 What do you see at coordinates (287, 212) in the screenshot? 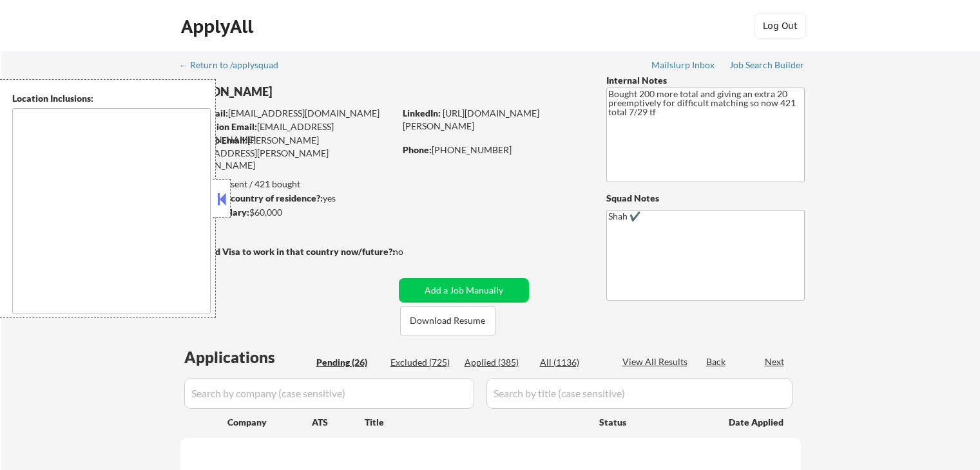
I see `div: $60,000` at bounding box center [287, 212].